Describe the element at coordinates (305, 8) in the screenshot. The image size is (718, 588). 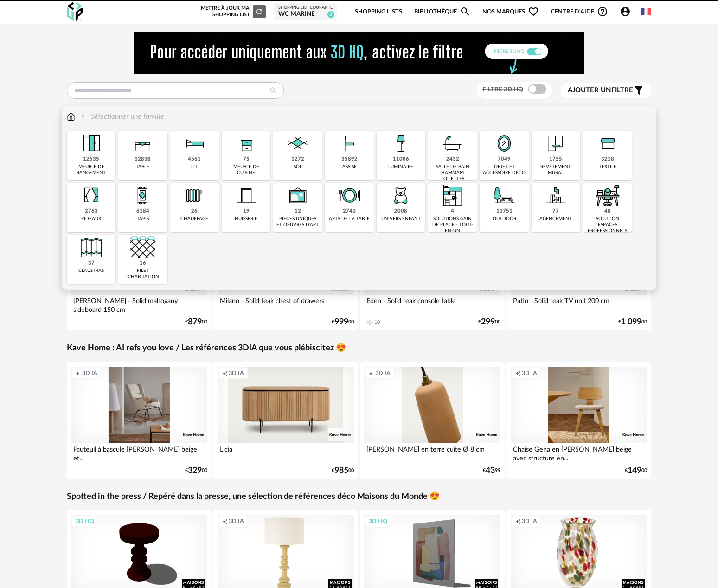
I see `div: Shopping List courante` at that location.